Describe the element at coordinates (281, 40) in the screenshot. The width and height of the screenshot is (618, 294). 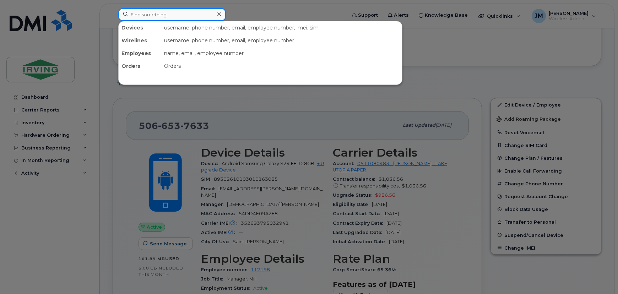
I see `div: username, phone number, email, employee number` at that location.